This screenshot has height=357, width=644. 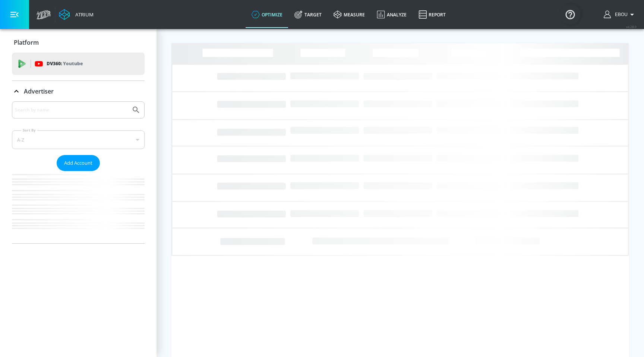 I want to click on p: DV360:, so click(x=64, y=63).